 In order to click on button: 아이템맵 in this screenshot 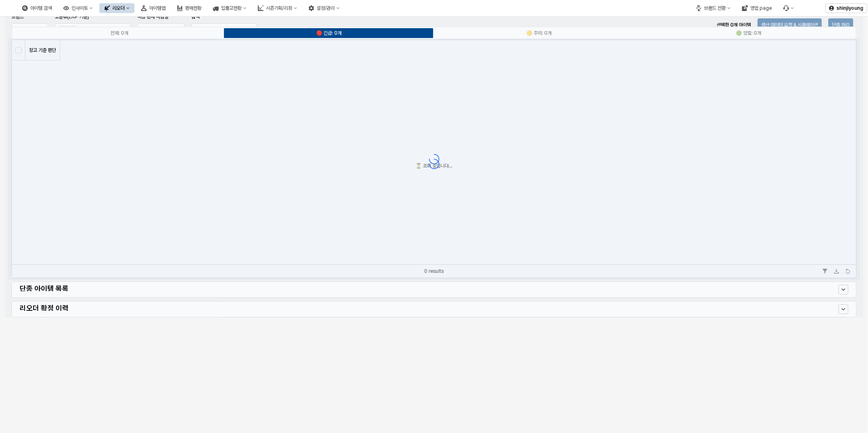, I will do `click(153, 8)`.